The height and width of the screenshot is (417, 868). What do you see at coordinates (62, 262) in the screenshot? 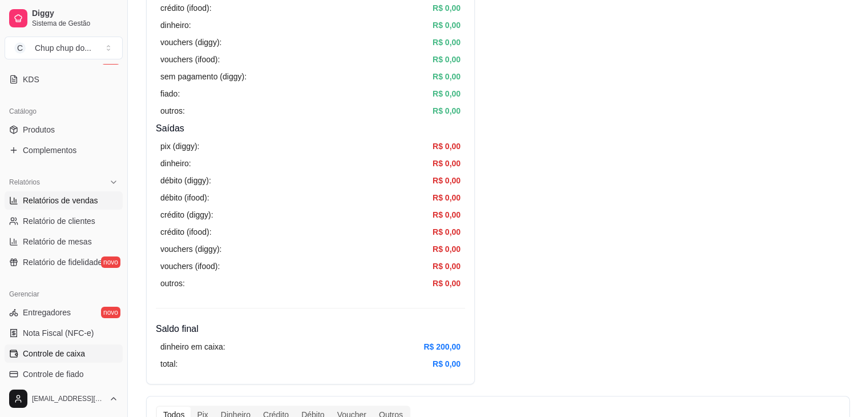
I see `span: Relatório de fidelidade` at bounding box center [62, 262].